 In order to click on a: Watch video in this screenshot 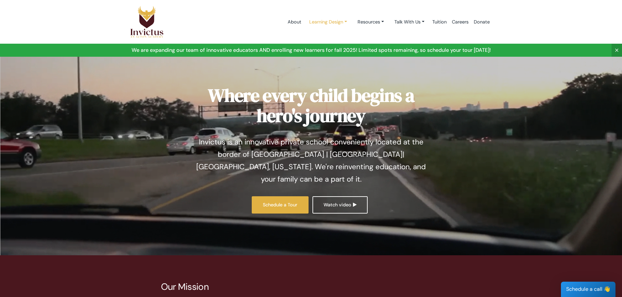, I will do `click(340, 205)`.